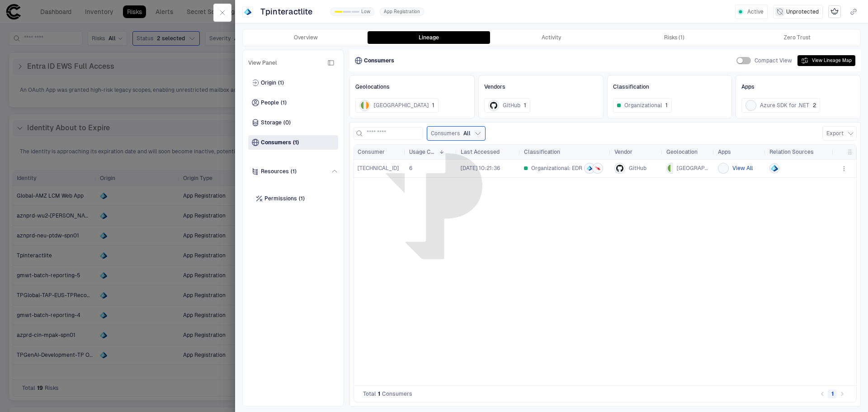 This screenshot has height=412, width=868. Describe the element at coordinates (784, 105) in the screenshot. I see `span: Azure SDK for .NET` at that location.